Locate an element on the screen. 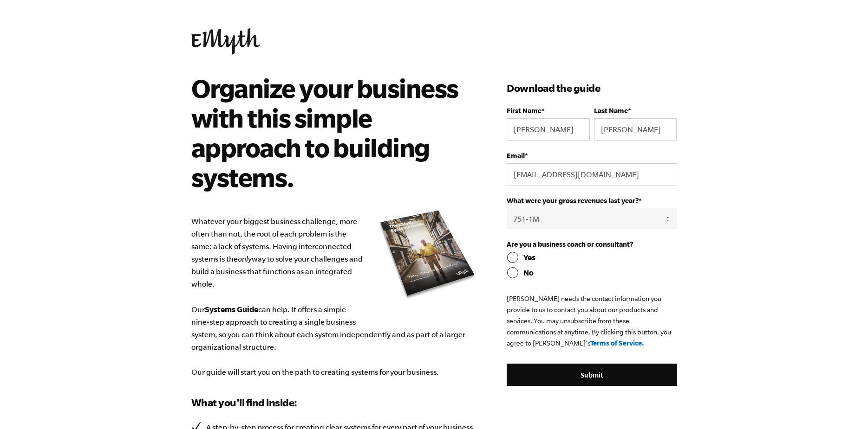 This screenshot has height=429, width=868. p: Whatever your biggest business challenge, more often than not, the root of each problem is the sa... is located at coordinates (336, 297).